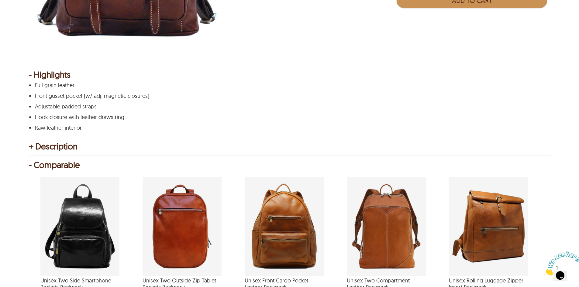 The width and height of the screenshot is (579, 287). I want to click on p: Adjustable padded straps, so click(289, 107).